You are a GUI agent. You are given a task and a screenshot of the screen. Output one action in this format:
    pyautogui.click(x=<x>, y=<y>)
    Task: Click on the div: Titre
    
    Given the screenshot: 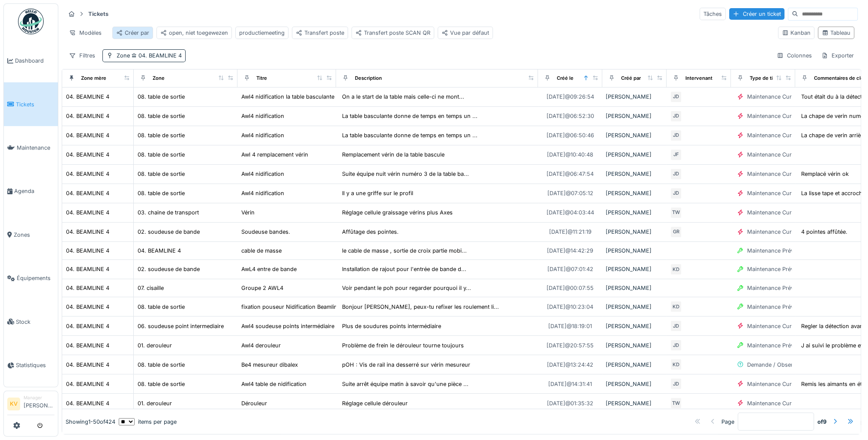 What is the action you would take?
    pyautogui.click(x=261, y=78)
    